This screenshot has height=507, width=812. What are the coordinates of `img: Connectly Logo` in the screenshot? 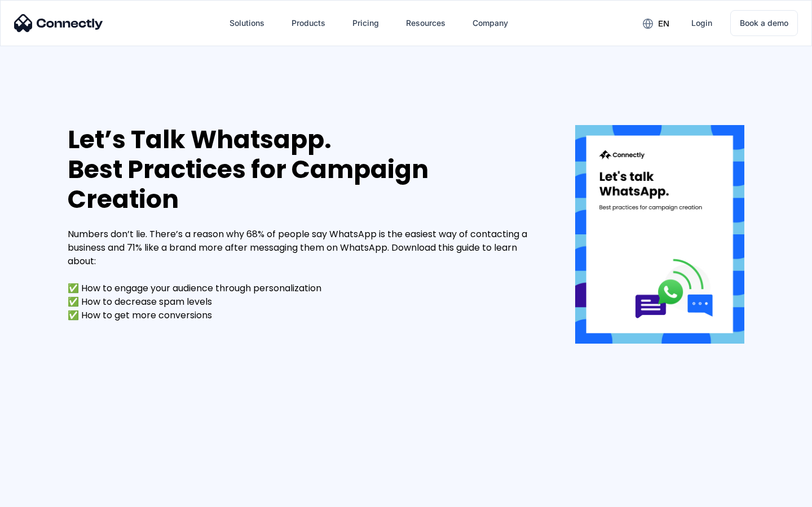 It's located at (58, 23).